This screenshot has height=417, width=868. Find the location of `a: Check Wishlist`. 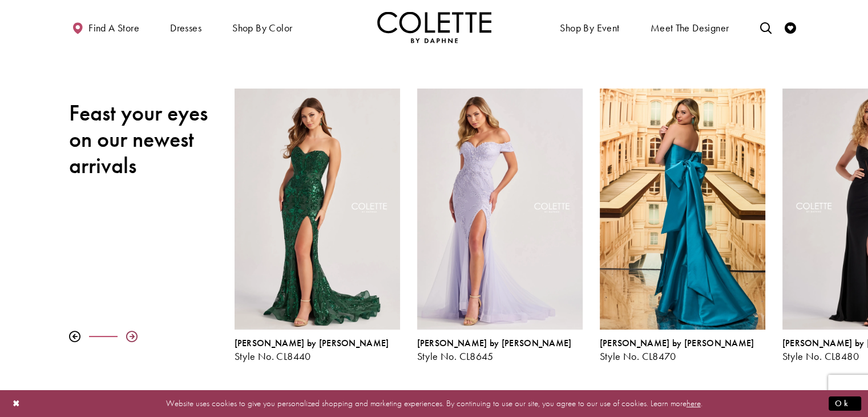

a: Check Wishlist is located at coordinates (791, 27).